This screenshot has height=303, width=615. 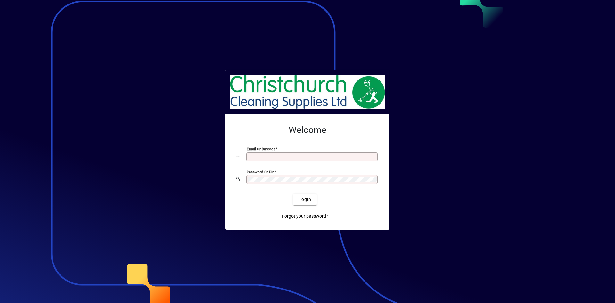 I want to click on button: Login, so click(x=304, y=199).